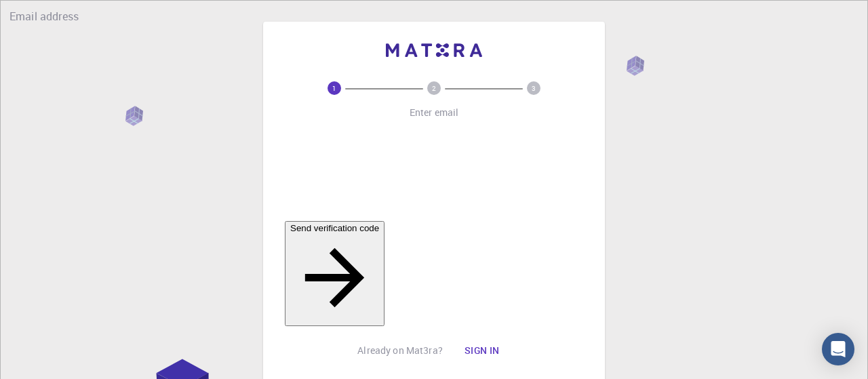 The height and width of the screenshot is (379, 868). What do you see at coordinates (334, 88) in the screenshot?
I see `text: 1` at bounding box center [334, 88].